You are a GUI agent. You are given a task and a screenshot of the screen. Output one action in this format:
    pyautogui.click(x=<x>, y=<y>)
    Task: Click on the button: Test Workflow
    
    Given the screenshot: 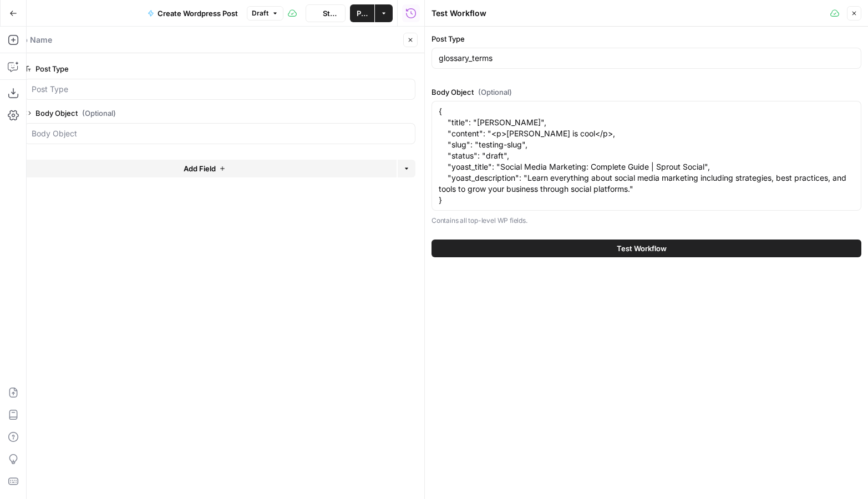 What is the action you would take?
    pyautogui.click(x=646, y=248)
    